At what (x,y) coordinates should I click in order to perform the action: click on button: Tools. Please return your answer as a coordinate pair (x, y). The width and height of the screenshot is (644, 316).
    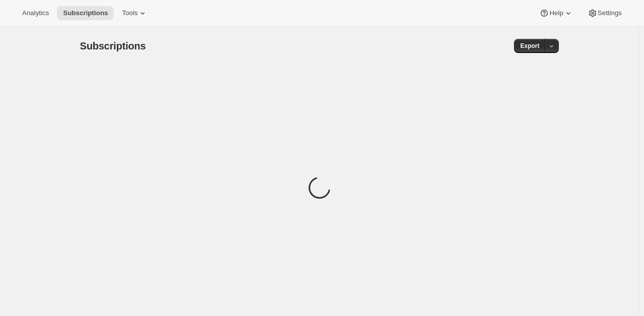
    Looking at the image, I should click on (134, 13).